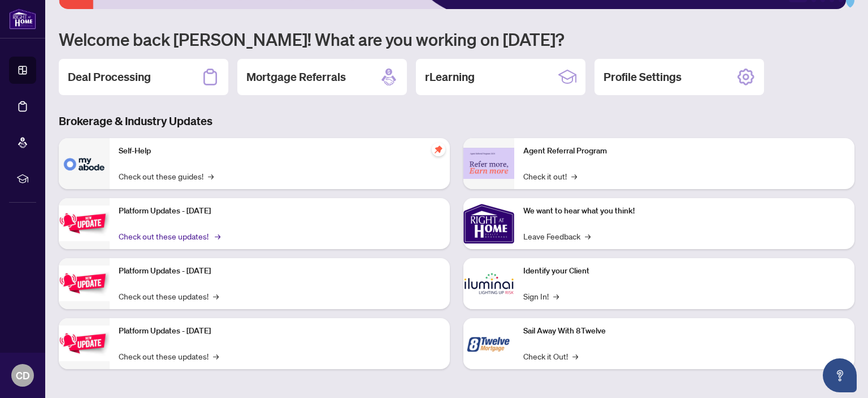  I want to click on img: Identify your Client, so click(489, 284).